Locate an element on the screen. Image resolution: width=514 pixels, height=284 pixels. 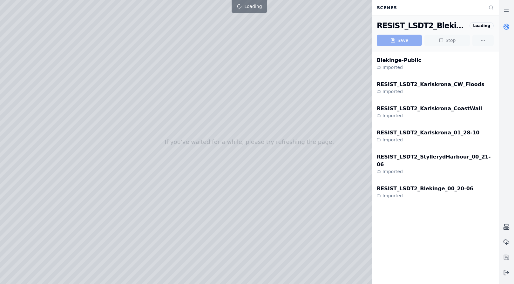
div: RESIST_LSDT2_StyllerydHarbour_00_21-06 is located at coordinates (435, 161).